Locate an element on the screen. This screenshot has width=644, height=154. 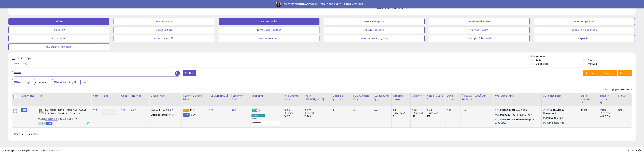
div: Listed Price is located at coordinates (165, 95).